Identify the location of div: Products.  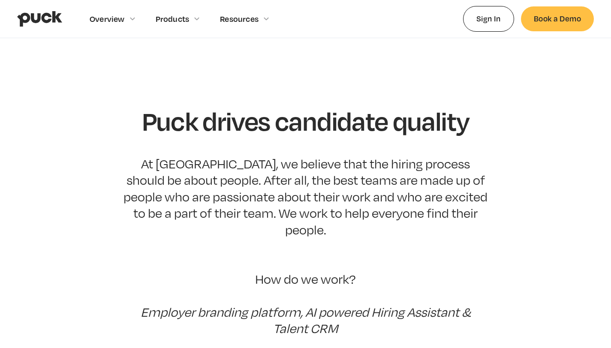
(172, 19).